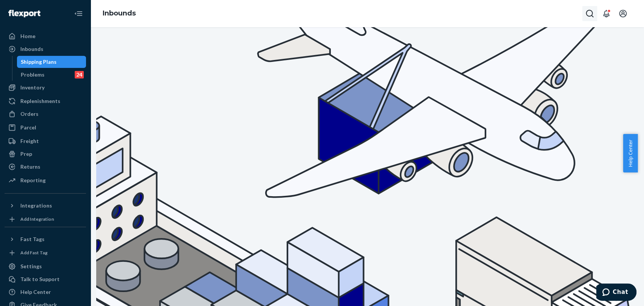 The height and width of the screenshot is (306, 644). Describe the element at coordinates (45, 180) in the screenshot. I see `a: Reporting` at that location.